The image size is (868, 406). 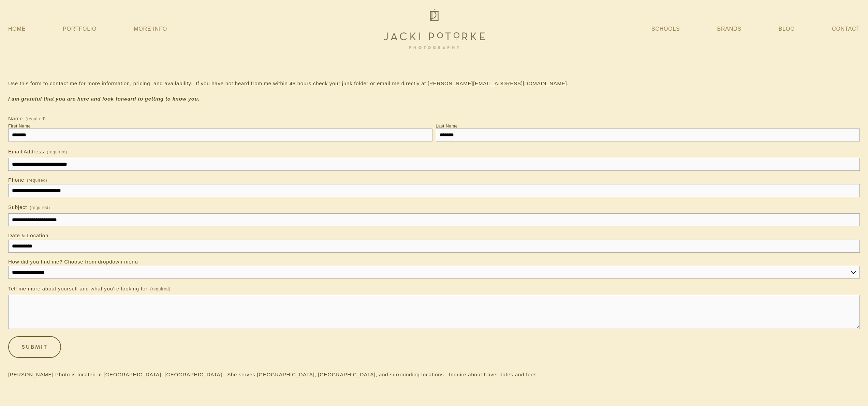 What do you see at coordinates (79, 29) in the screenshot?
I see `a: Portfolio` at bounding box center [79, 29].